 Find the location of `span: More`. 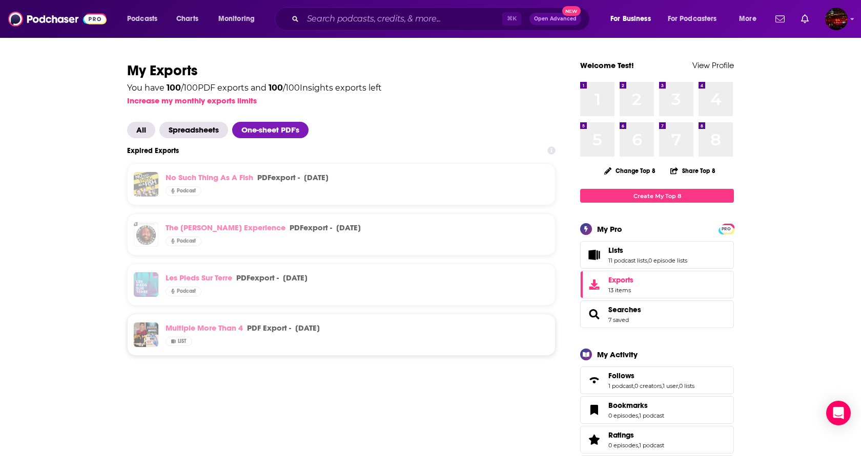

span: More is located at coordinates (747, 19).